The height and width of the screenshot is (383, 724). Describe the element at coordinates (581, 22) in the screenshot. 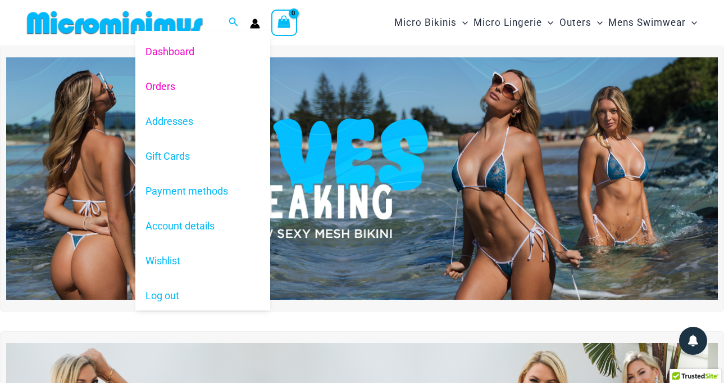

I see `a: OutersMenu ToggleMenu Toggle` at that location.